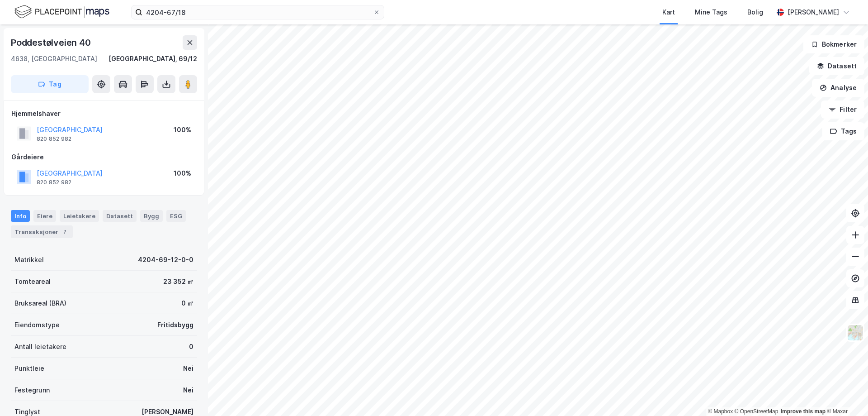 The height and width of the screenshot is (416, 868). I want to click on button: Analyse, so click(839, 88).